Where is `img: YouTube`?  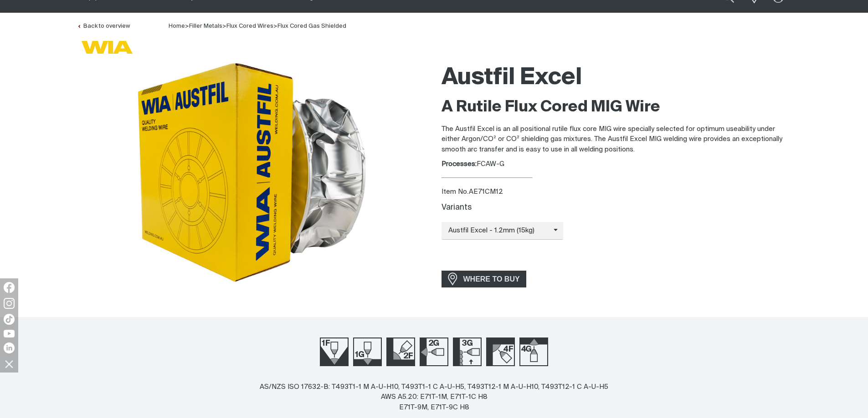 img: YouTube is located at coordinates (9, 334).